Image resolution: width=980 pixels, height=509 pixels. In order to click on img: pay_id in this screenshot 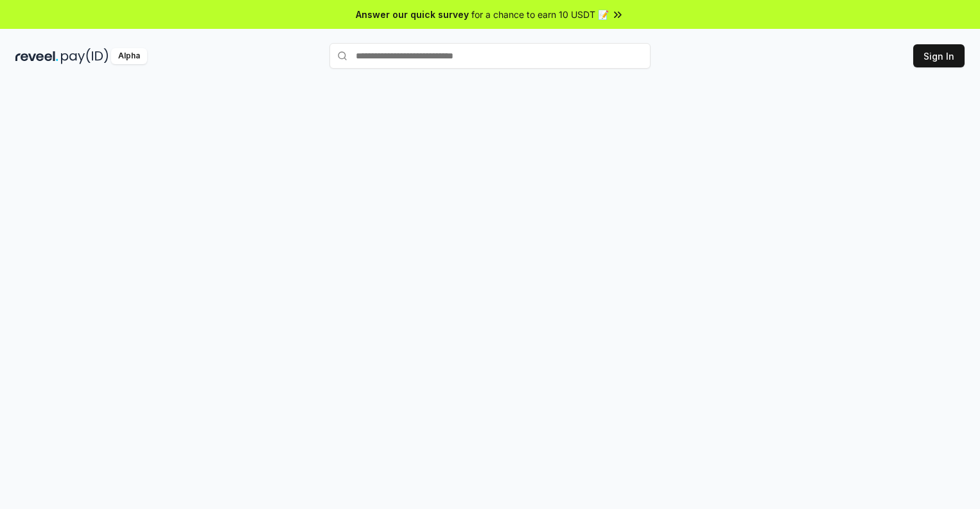, I will do `click(85, 56)`.